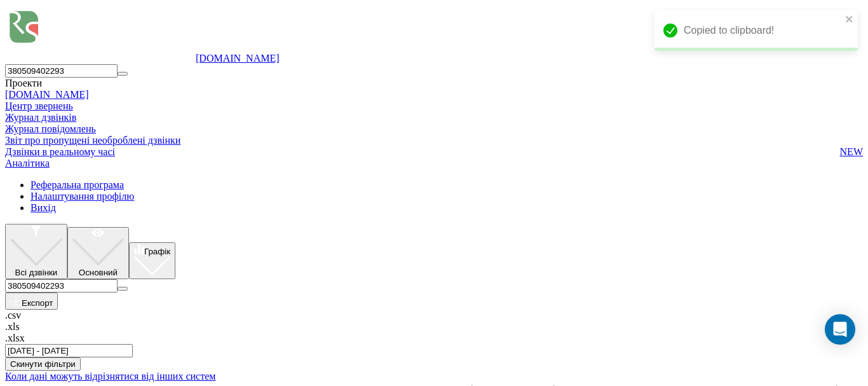  Describe the element at coordinates (28, 163) in the screenshot. I see `a: Аналiтика` at that location.